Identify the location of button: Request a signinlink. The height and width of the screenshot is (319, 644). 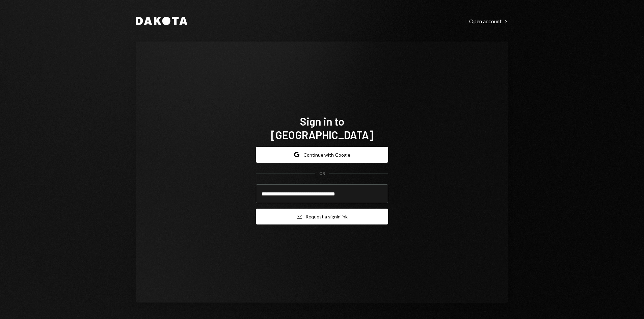
(322, 216).